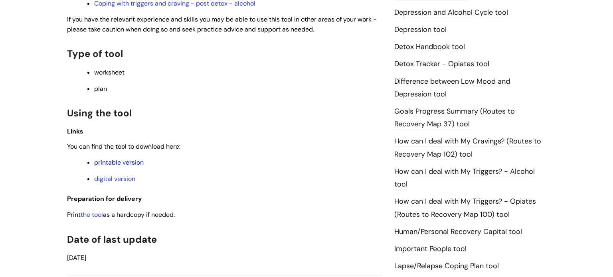  I want to click on a: How can I deal with My Triggers? - Alcohol tool, so click(465, 178).